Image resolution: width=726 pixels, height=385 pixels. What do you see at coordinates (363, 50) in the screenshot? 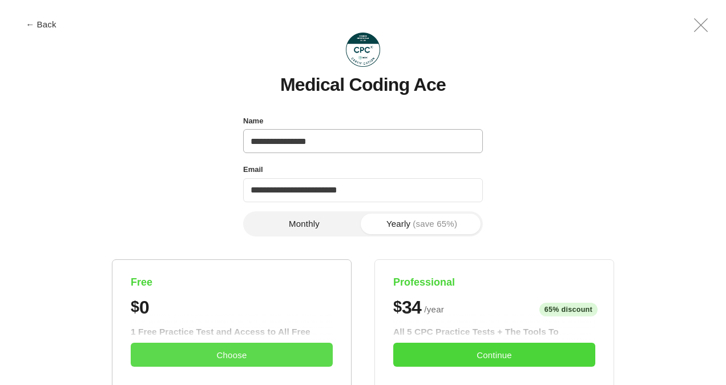
I see `img: Medical Coding Ace` at bounding box center [363, 50].